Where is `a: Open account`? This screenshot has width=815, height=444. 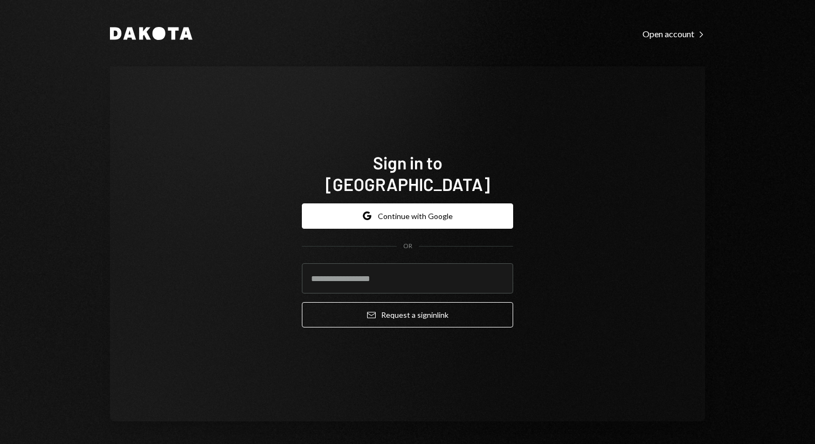
a: Open account is located at coordinates (674, 33).